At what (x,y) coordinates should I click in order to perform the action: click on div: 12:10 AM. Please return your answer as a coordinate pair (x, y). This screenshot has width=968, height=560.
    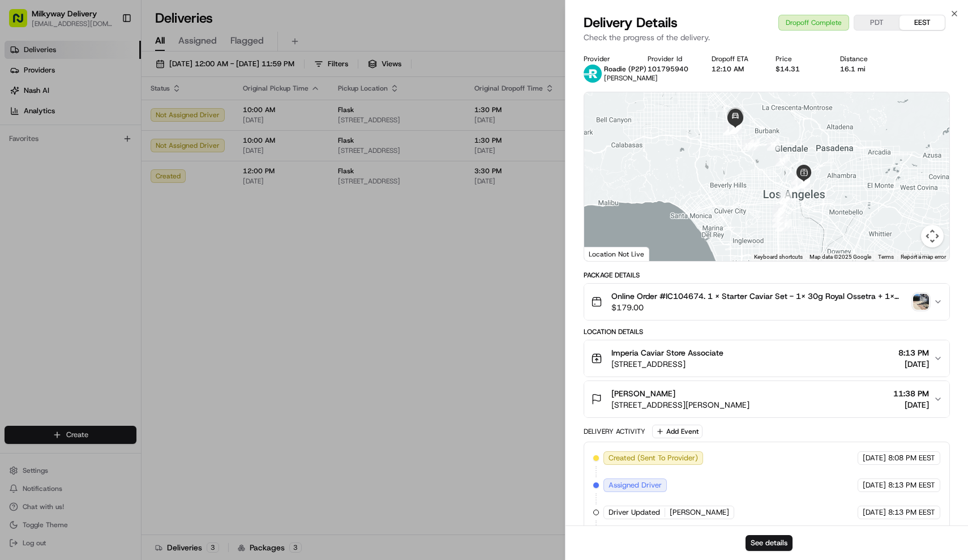
    Looking at the image, I should click on (734, 69).